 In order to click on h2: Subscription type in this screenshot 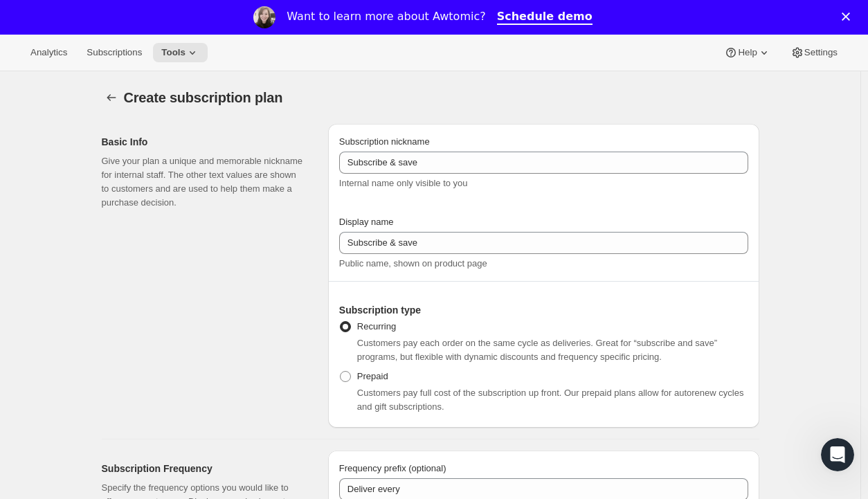, I will do `click(543, 310)`.